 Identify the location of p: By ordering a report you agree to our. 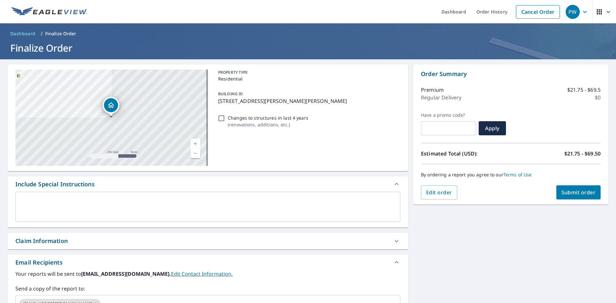
(510, 175).